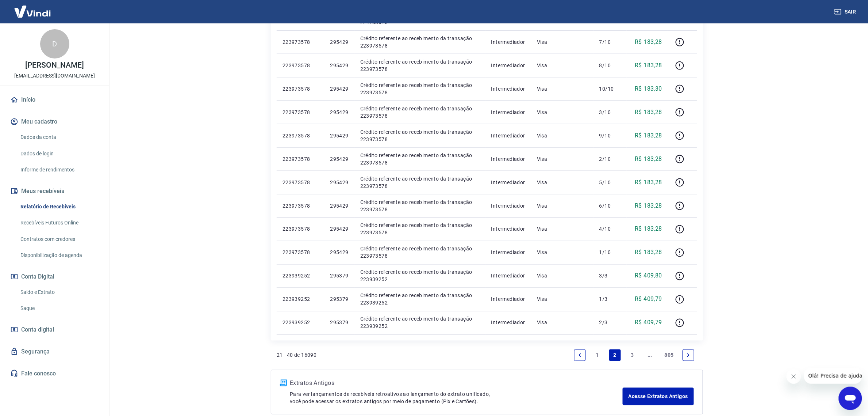 The height and width of the screenshot is (416, 868). I want to click on span: Conta digital, so click(38, 329).